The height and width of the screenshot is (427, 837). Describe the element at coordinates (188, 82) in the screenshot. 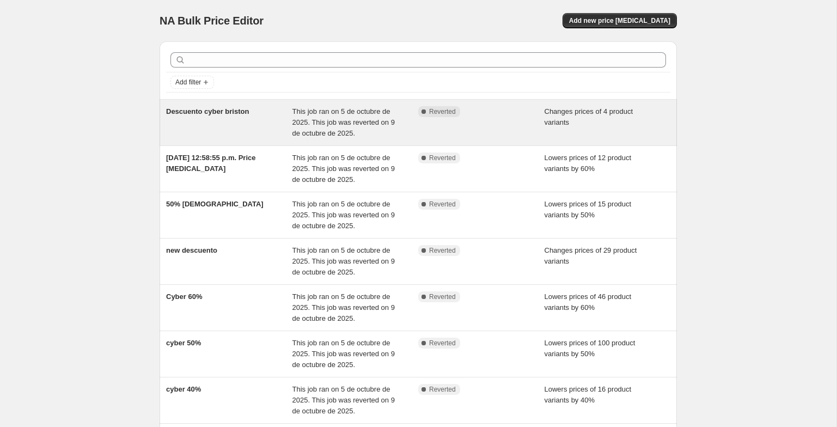

I see `span: Add filter` at that location.